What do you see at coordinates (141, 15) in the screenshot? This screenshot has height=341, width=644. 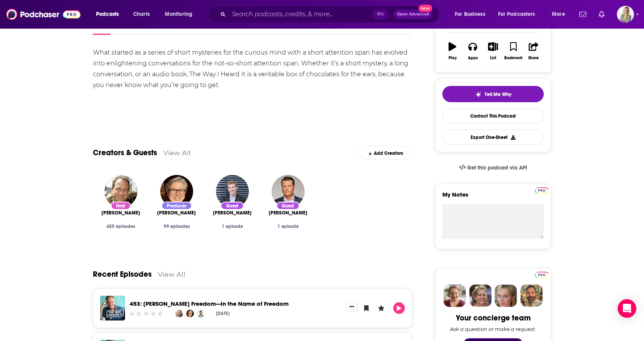 I see `a: Charts` at bounding box center [141, 15].